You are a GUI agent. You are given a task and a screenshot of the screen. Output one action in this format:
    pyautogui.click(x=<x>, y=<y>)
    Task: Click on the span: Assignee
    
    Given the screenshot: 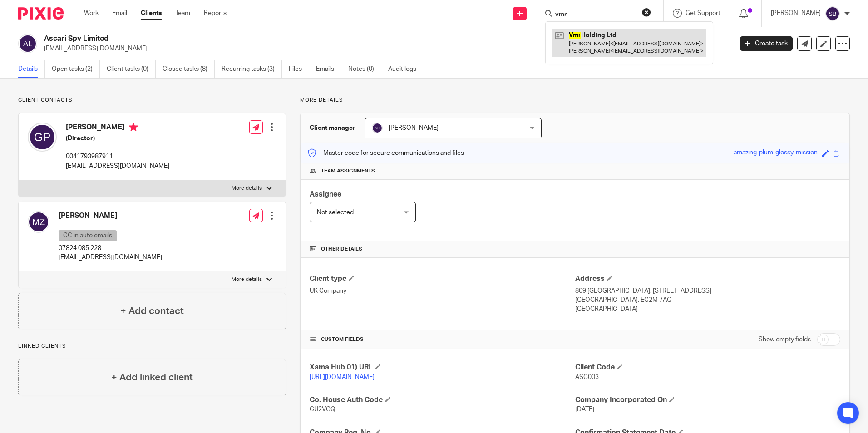 What is the action you would take?
    pyautogui.click(x=326, y=195)
    